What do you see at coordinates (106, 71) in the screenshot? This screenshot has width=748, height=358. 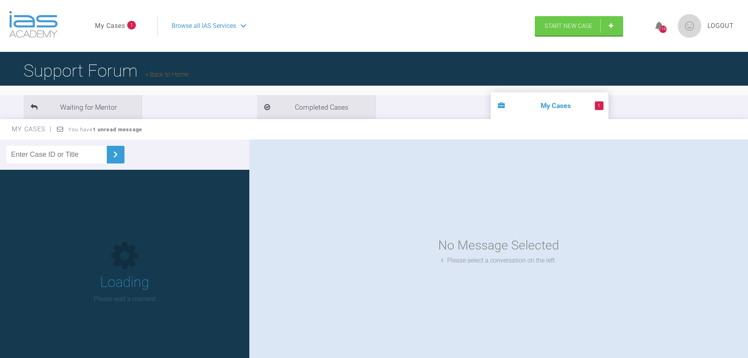 I see `h1: Support Forum` at bounding box center [106, 71].